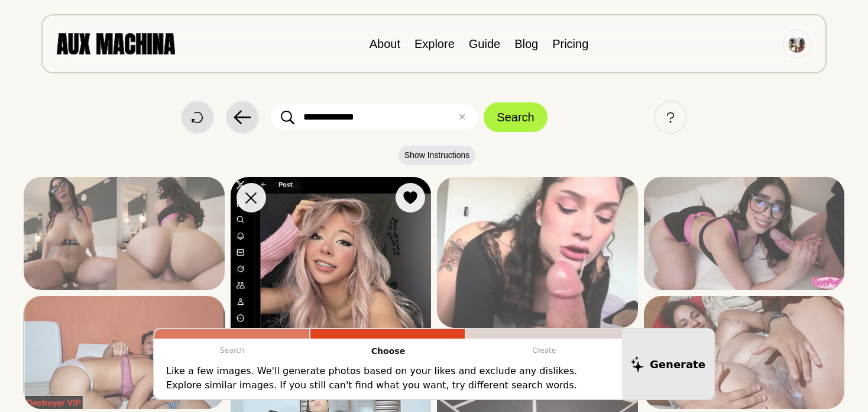 This screenshot has width=868, height=412. What do you see at coordinates (526, 44) in the screenshot?
I see `a: Blog` at bounding box center [526, 44].